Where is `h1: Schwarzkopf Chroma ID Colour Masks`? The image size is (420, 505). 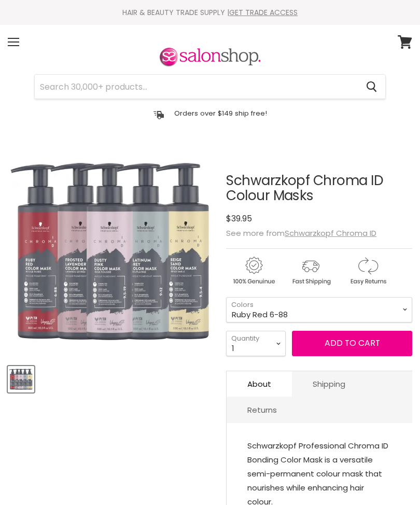
h1: Schwarzkopf Chroma ID Colour Masks is located at coordinates (319, 188).